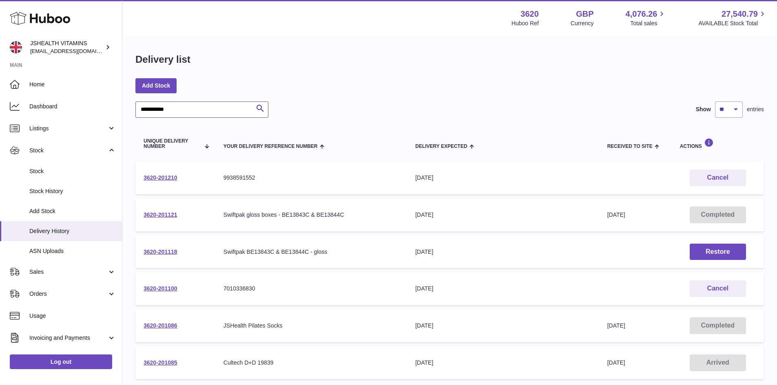 The width and height of the screenshot is (777, 385). Describe the element at coordinates (156, 86) in the screenshot. I see `a: Add Stock` at that location.